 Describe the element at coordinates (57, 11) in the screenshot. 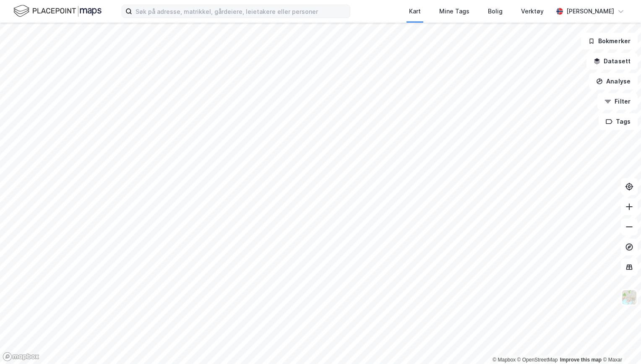

I see `img: logo.f888ab2527a4732fd821a326f86c7f29.svg` at that location.